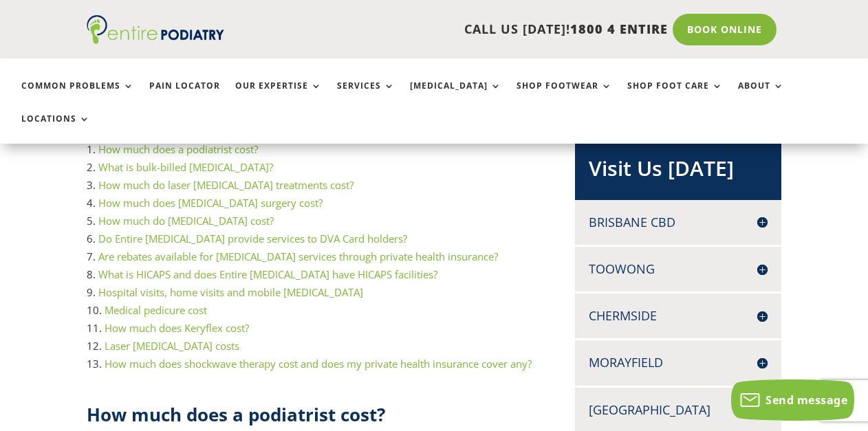  Describe the element at coordinates (675, 96) in the screenshot. I see `a: Shop Foot Care` at that location.